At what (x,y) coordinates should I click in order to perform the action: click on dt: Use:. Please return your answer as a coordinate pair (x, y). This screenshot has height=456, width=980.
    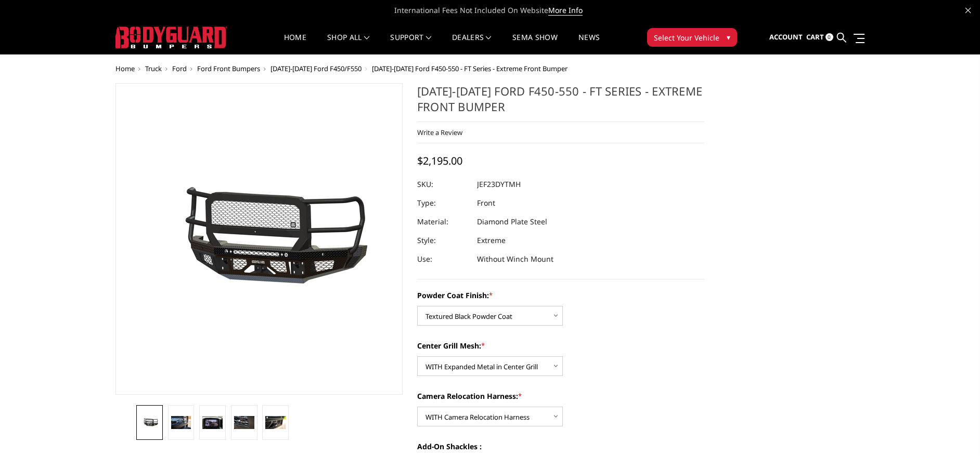
    Looking at the image, I should click on (443, 259).